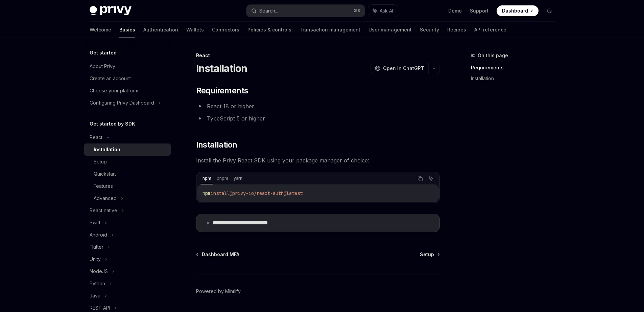 This screenshot has height=312, width=644. I want to click on a: Create an account, so click(127, 79).